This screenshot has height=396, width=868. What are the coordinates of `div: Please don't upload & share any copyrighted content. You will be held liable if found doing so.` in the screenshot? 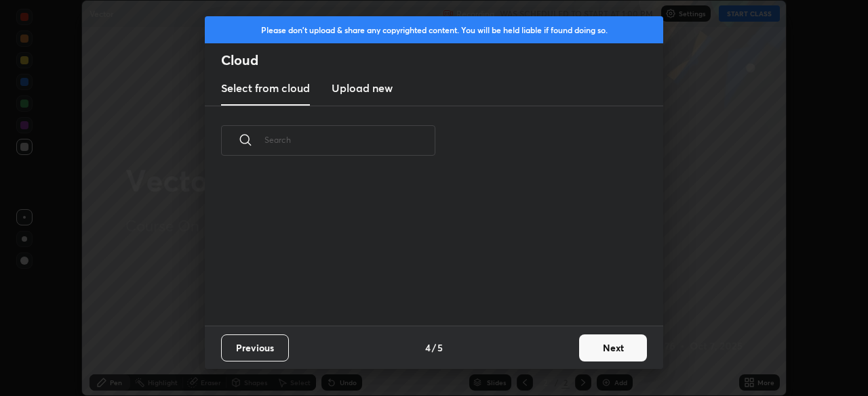 It's located at (434, 30).